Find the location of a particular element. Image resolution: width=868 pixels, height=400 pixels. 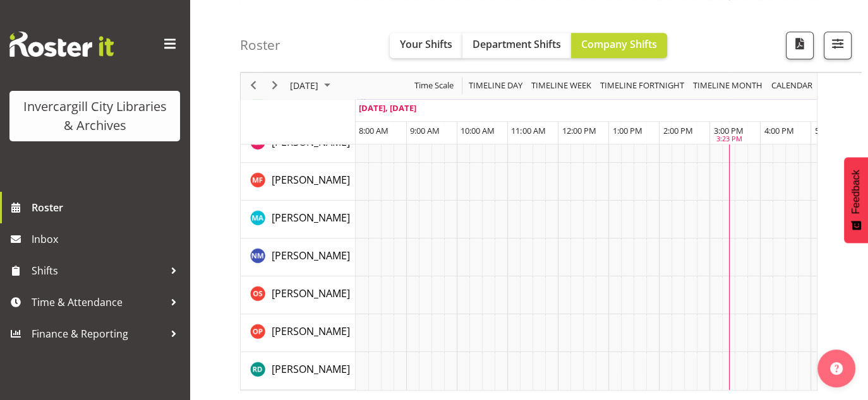

div: September 22, 2025 is located at coordinates (312, 85).